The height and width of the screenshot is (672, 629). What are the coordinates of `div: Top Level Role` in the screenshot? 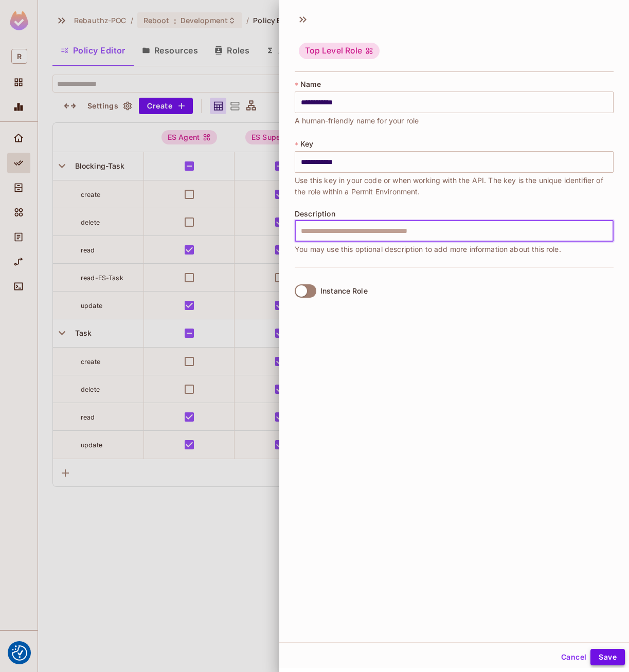 It's located at (339, 51).